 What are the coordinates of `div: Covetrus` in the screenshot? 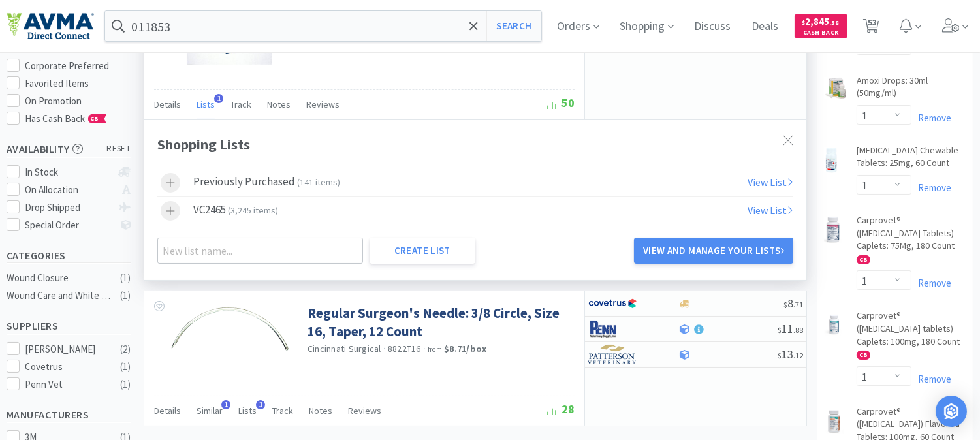 It's located at (66, 367).